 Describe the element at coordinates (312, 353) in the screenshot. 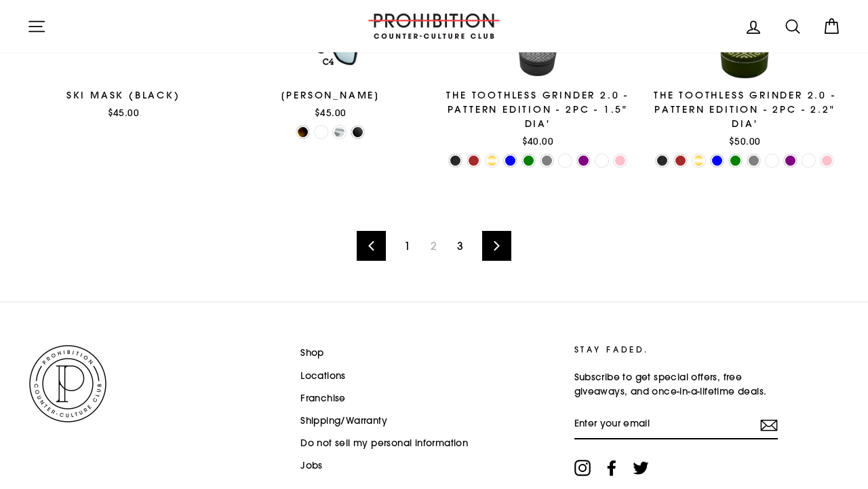

I see `a: Shop` at that location.